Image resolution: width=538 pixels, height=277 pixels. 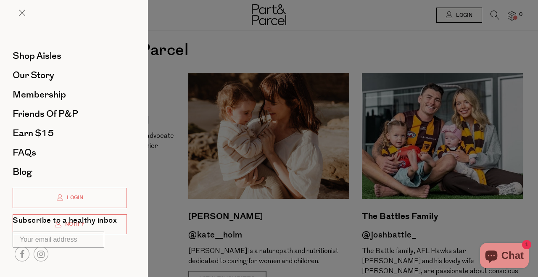 I want to click on a: Notify, so click(x=70, y=225).